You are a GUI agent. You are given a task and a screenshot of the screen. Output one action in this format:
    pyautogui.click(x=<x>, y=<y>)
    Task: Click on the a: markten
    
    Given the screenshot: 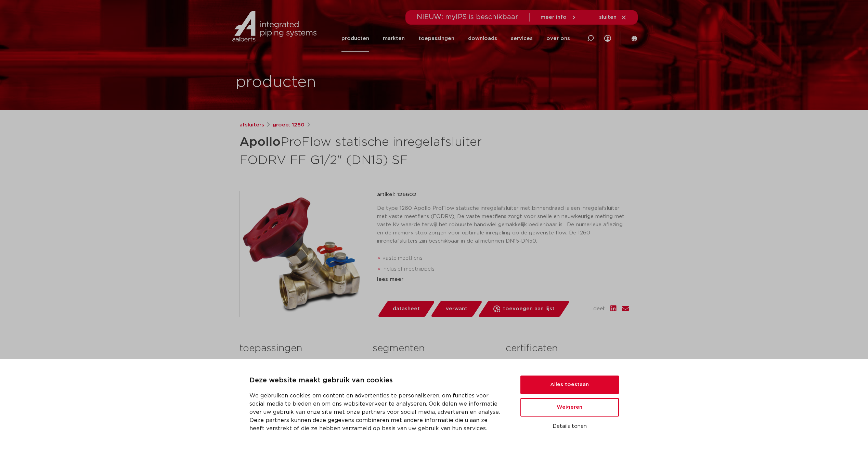 What is the action you would take?
    pyautogui.click(x=394, y=39)
    